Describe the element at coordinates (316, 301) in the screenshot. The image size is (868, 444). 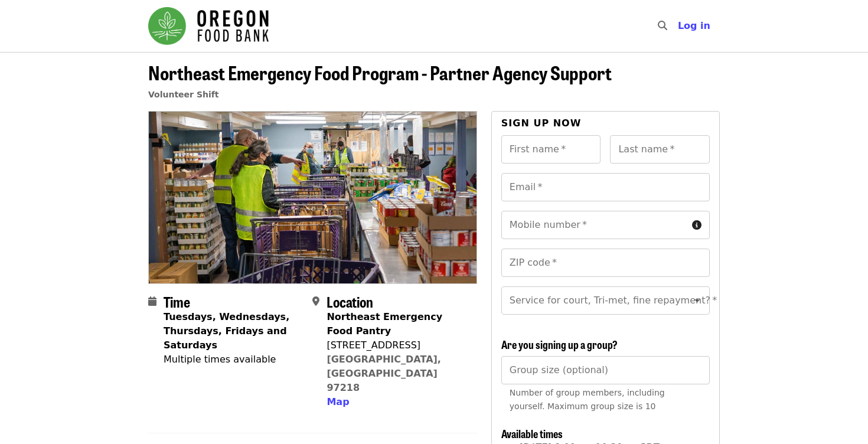
I see `i: map-marker-alt icon` at that location.